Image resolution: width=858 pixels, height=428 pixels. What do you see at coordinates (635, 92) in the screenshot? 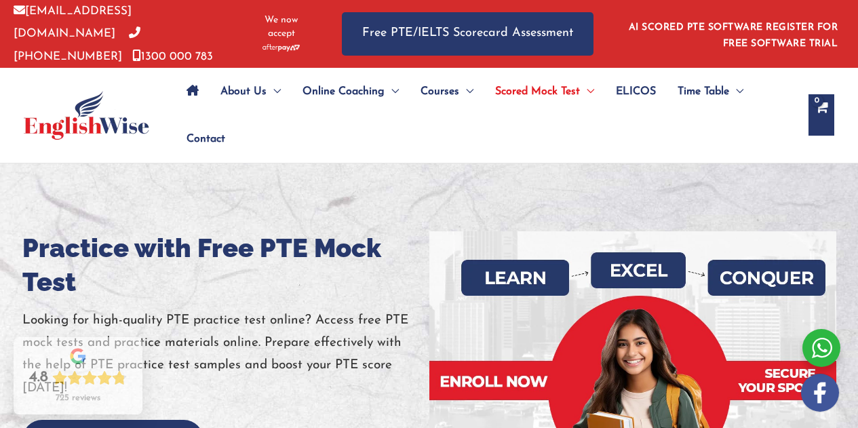
I see `span: ELICOS` at bounding box center [635, 92].